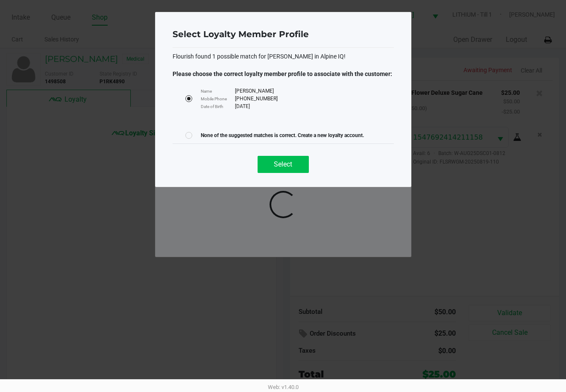  What do you see at coordinates (218, 99) in the screenshot?
I see `span: Mobile Phone` at bounding box center [218, 99].